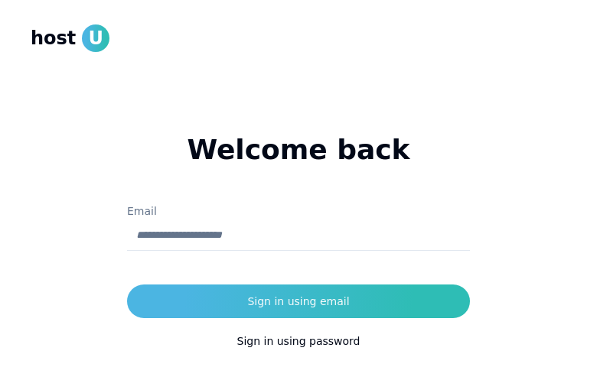 Image resolution: width=597 pixels, height=377 pixels. What do you see at coordinates (53, 38) in the screenshot?
I see `span: host` at bounding box center [53, 38].